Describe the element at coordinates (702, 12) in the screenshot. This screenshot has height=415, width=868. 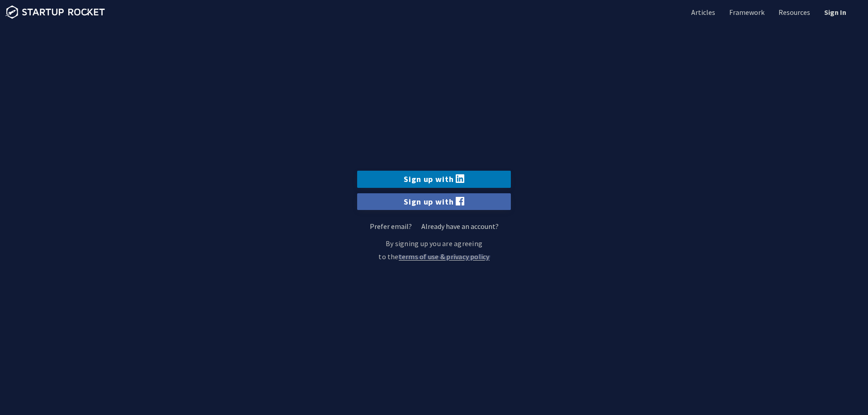
I see `a: Articles` at that location.